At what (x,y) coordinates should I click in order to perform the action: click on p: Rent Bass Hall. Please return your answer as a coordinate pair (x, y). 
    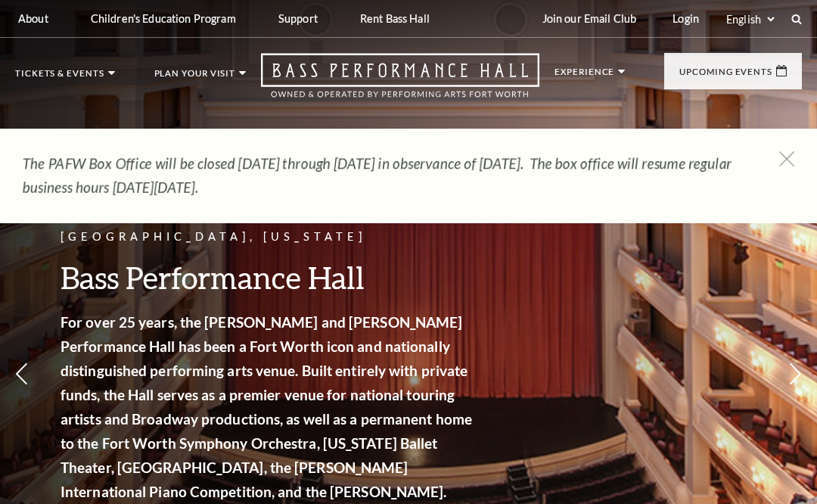
    Looking at the image, I should click on (395, 18).